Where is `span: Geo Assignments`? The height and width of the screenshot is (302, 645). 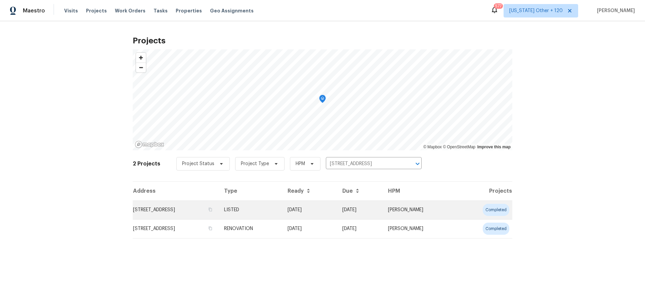 span: Geo Assignments is located at coordinates (232, 11).